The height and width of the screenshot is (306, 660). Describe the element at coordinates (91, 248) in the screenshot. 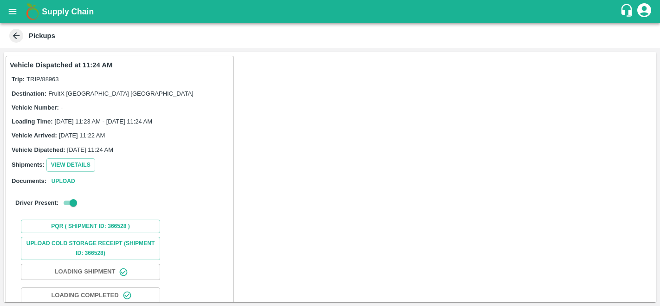

I see `button: Upload Cold Storage Receipt (SHIPMENT ID: 366528)` at that location.